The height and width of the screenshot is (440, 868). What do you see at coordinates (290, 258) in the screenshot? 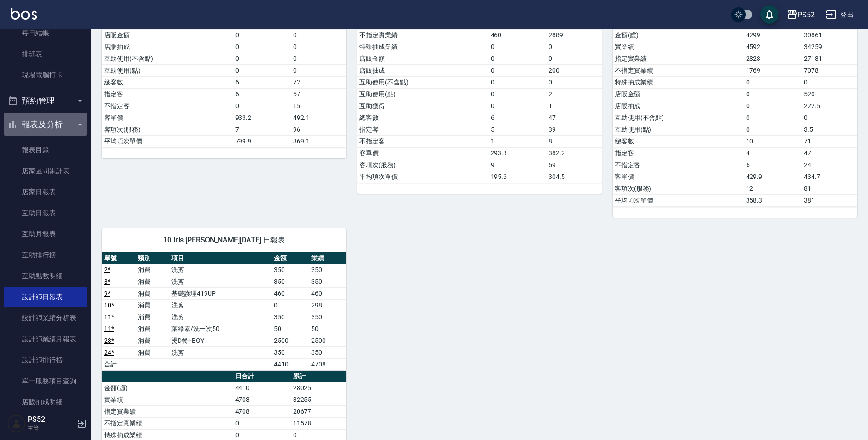
I see `th: 金額` at bounding box center [290, 258].